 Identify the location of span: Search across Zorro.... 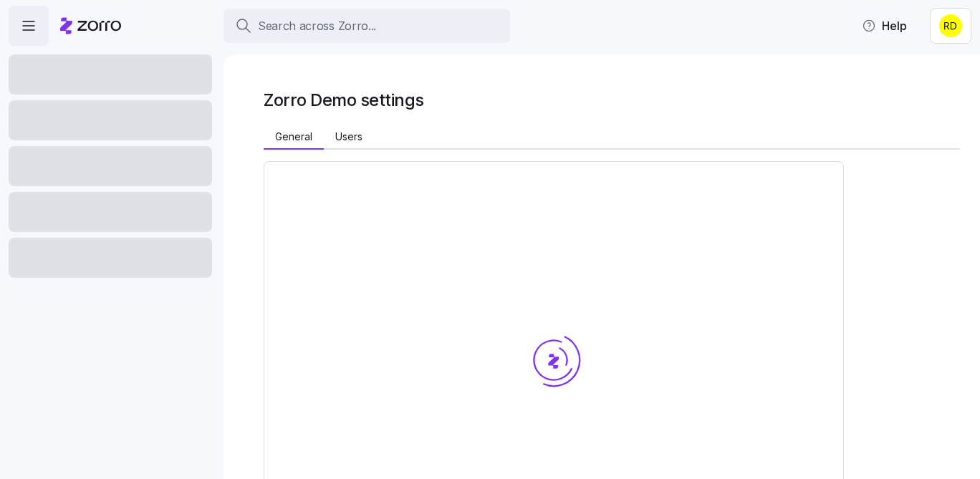
(317, 26).